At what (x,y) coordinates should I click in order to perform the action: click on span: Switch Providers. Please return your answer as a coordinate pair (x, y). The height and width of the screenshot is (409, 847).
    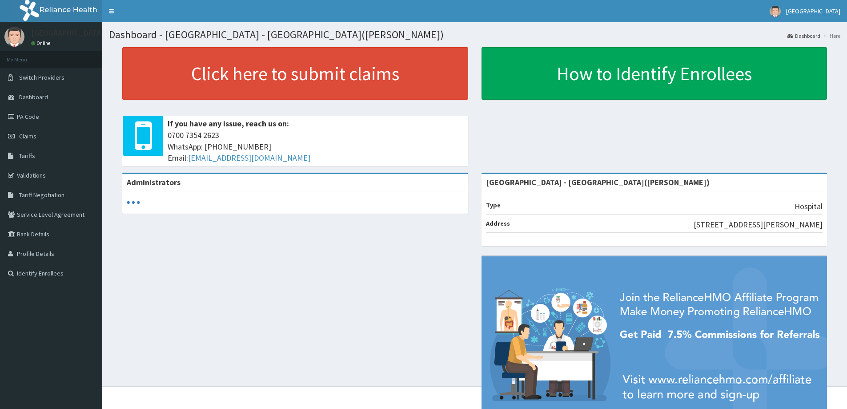
    Looking at the image, I should click on (42, 77).